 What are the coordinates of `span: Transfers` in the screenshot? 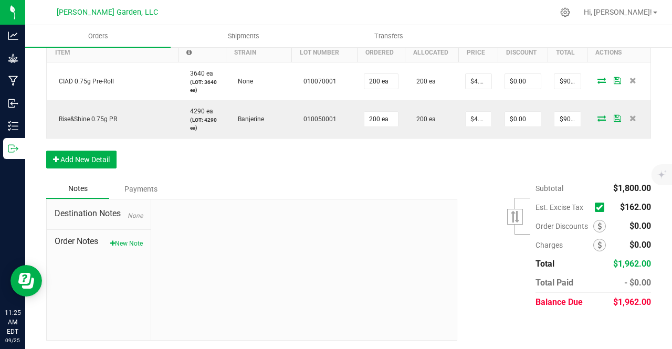 It's located at (388, 36).